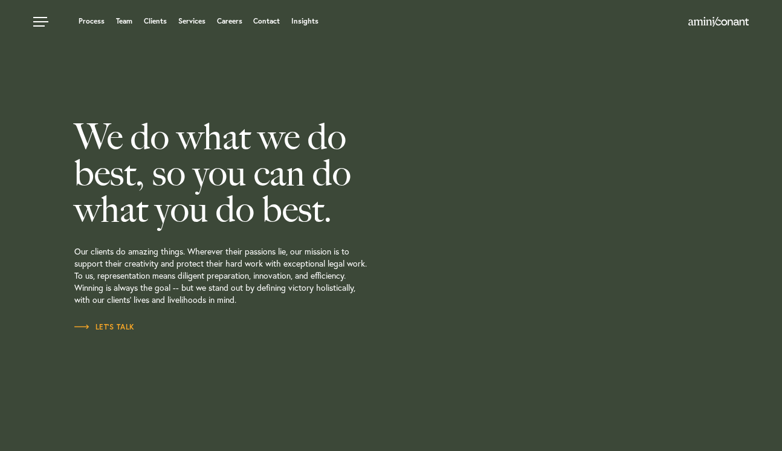 Image resolution: width=782 pixels, height=451 pixels. What do you see at coordinates (124, 21) in the screenshot?
I see `a: Team` at bounding box center [124, 21].